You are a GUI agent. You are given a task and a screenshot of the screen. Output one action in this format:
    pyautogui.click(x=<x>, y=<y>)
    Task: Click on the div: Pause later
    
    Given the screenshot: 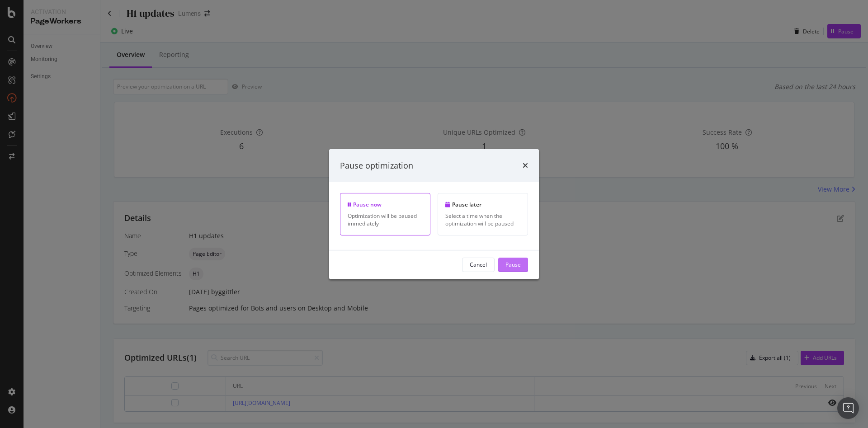 What is the action you would take?
    pyautogui.click(x=483, y=205)
    